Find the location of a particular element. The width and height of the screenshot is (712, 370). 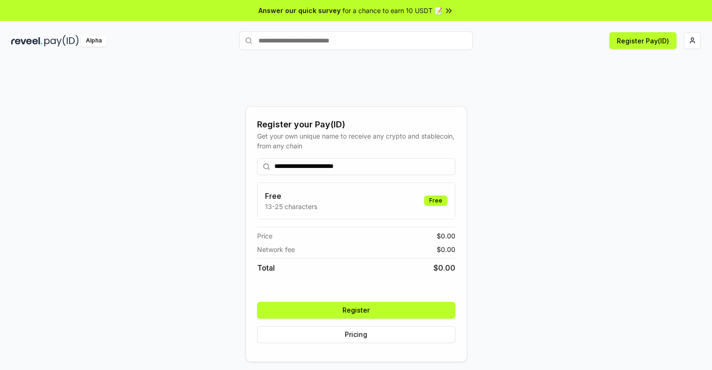

div: Register your Pay(ID) is located at coordinates (356, 125).